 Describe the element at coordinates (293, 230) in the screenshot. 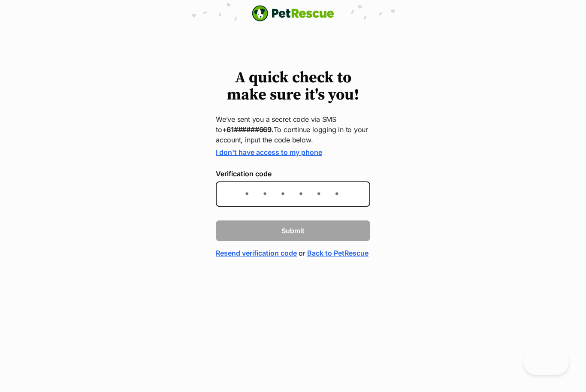

I see `button: Submit` at that location.